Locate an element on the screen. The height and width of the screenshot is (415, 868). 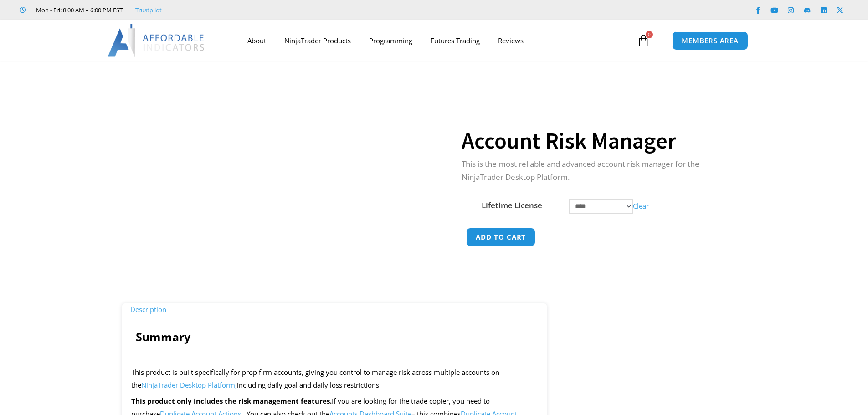
a: About is located at coordinates (256, 41).